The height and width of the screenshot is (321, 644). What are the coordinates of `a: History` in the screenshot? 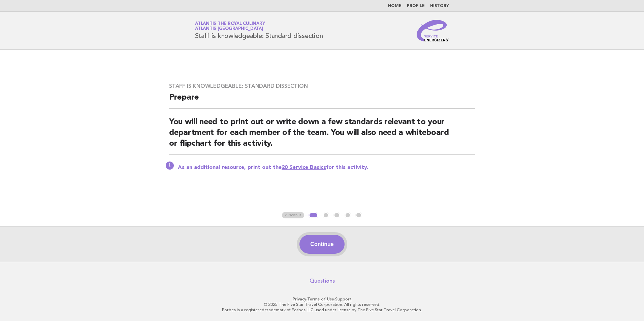 It's located at (440, 6).